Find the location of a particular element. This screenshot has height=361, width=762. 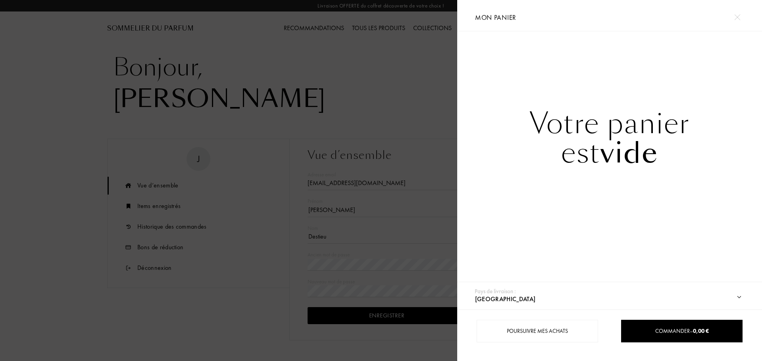

div: Commander – is located at coordinates (682, 331).